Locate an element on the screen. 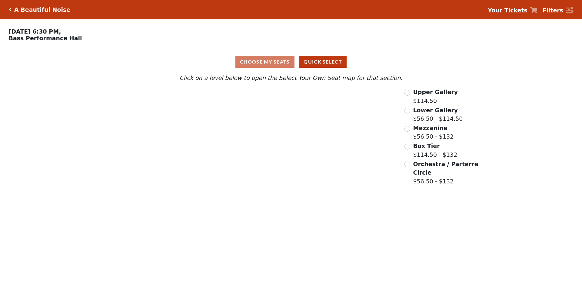  label: $56.50 - $114.50 is located at coordinates (438, 115).